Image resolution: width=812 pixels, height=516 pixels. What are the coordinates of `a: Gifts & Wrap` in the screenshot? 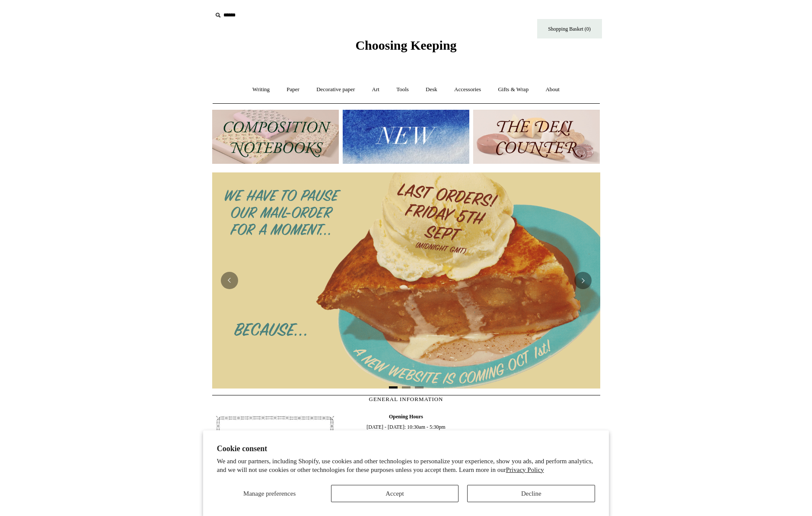 It's located at (513, 89).